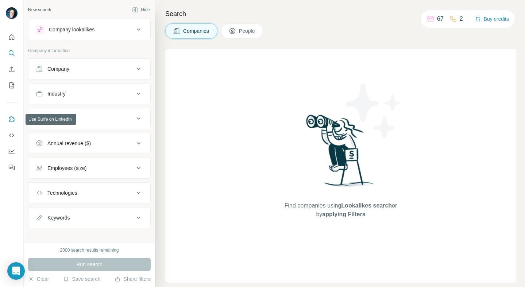  What do you see at coordinates (12, 151) in the screenshot?
I see `button: Dashboard` at bounding box center [12, 151].